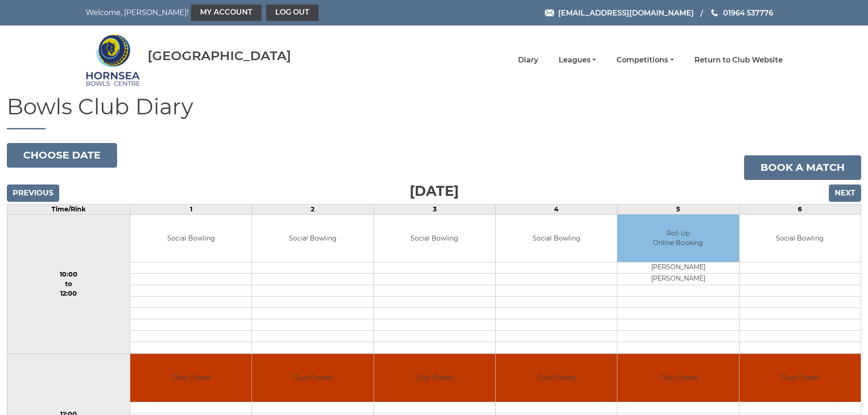  I want to click on img: Hornsea Bowls Centre, so click(113, 61).